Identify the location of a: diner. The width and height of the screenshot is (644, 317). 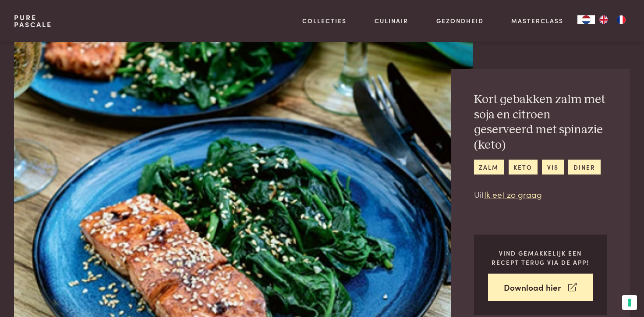
(584, 166).